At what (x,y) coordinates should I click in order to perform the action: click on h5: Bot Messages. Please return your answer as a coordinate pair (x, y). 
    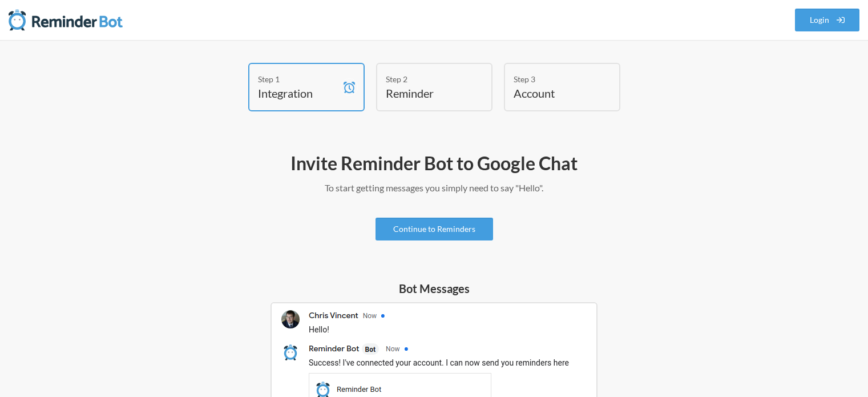
    Looking at the image, I should click on (434, 289).